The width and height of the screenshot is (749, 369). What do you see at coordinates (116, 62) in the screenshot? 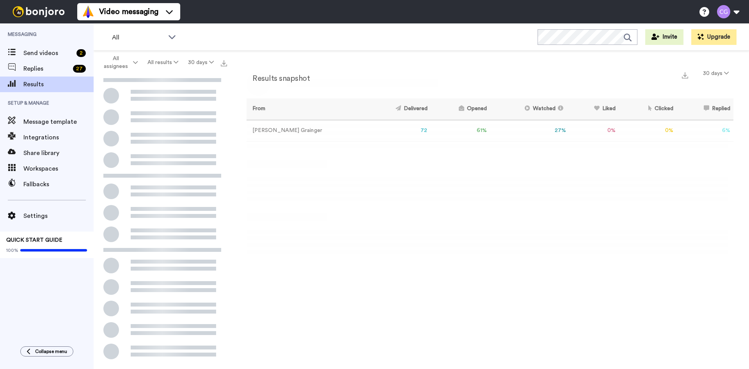
I see `span: All assignees` at bounding box center [116, 62].